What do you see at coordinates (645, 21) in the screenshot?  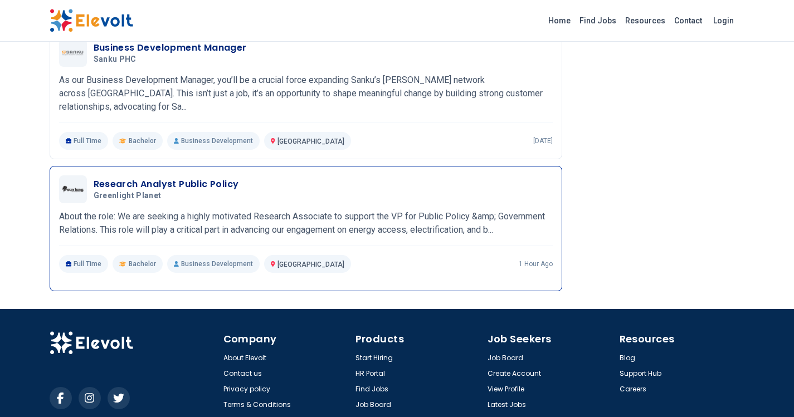 I see `a: Resources` at bounding box center [645, 21].